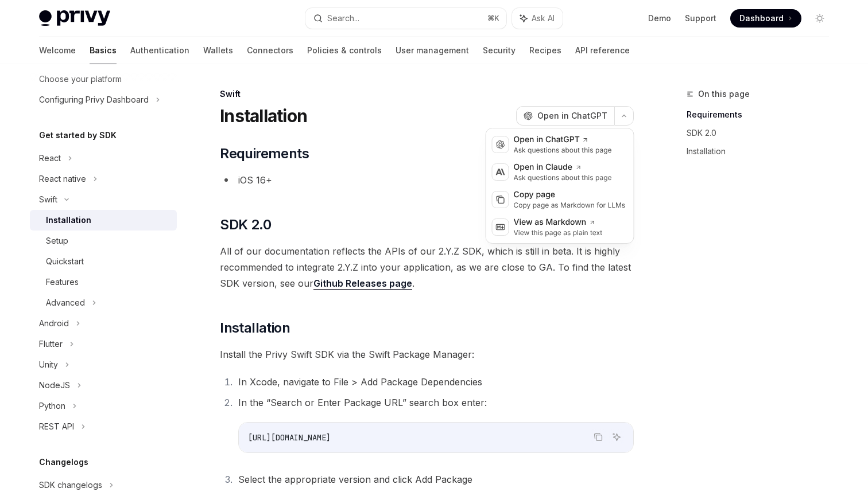 This screenshot has width=868, height=496. I want to click on a: Features, so click(104, 282).